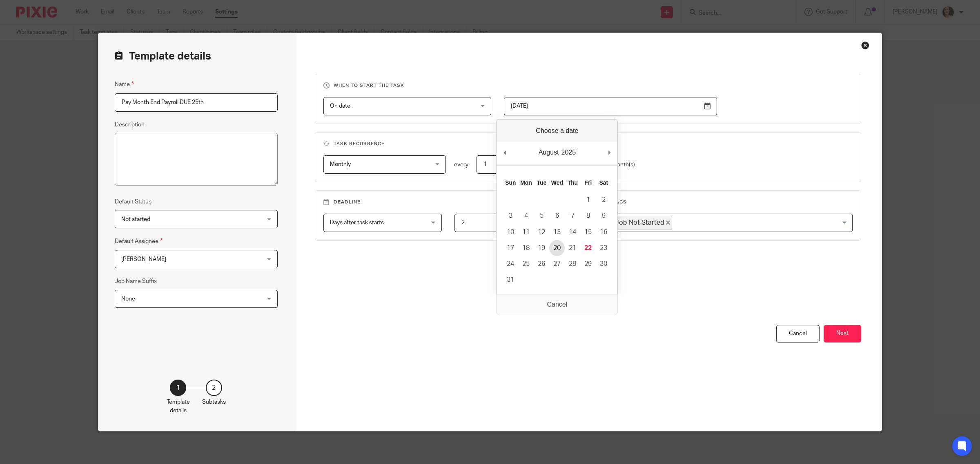  I want to click on button: 2, so click(604, 200).